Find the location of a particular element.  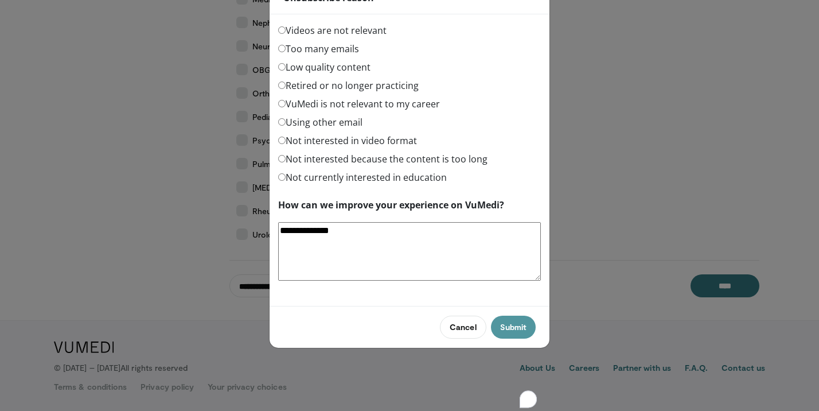

input: Too many emails is located at coordinates (282, 48).